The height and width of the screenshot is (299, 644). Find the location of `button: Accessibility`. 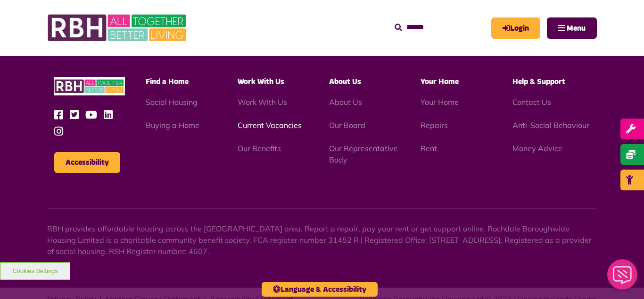

button: Accessibility is located at coordinates (87, 162).